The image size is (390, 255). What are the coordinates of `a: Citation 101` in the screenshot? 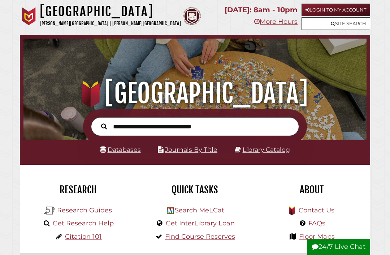 It's located at (83, 237).